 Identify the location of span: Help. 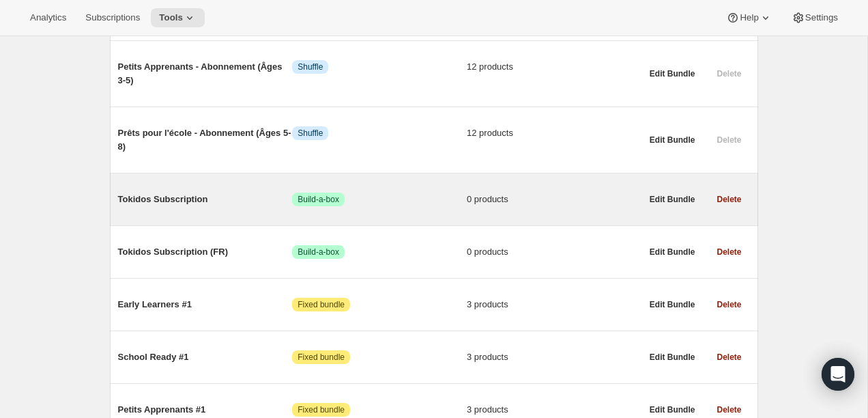
(749, 18).